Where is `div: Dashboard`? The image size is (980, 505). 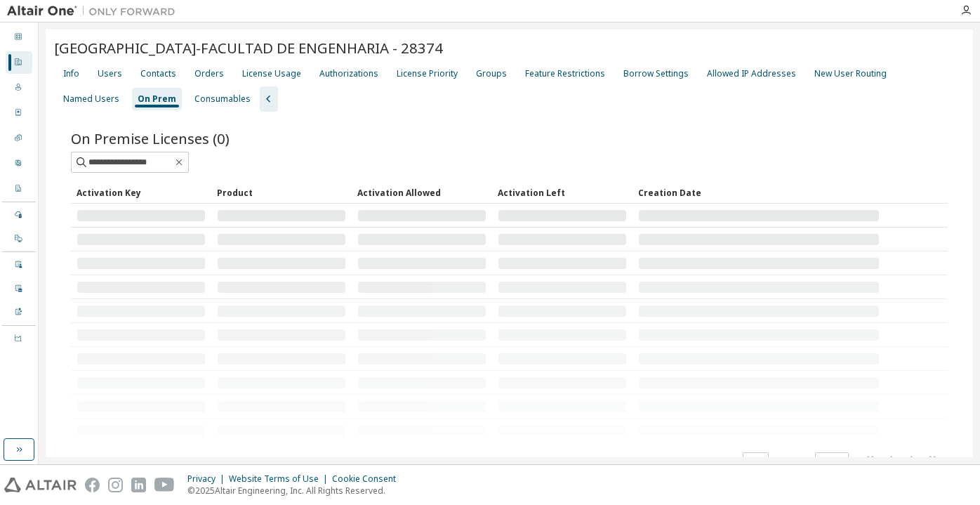
div: Dashboard is located at coordinates (19, 38).